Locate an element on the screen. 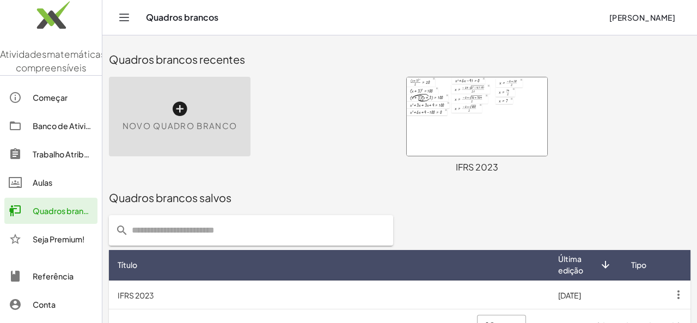  i: prepended action is located at coordinates (122, 230).